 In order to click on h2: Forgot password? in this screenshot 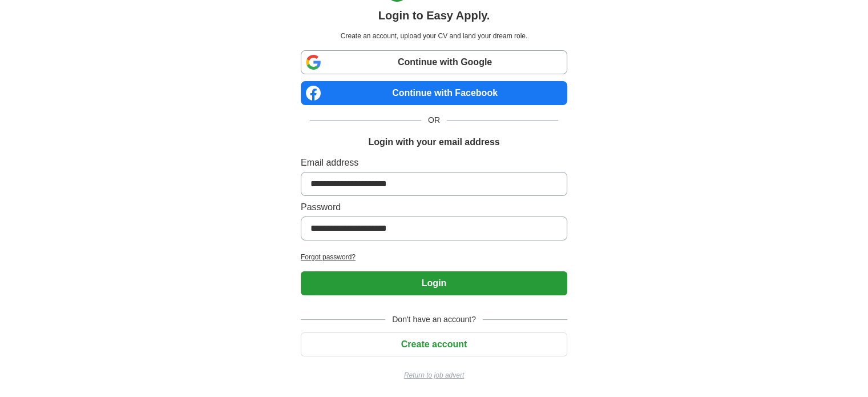, I will do `click(434, 257)`.